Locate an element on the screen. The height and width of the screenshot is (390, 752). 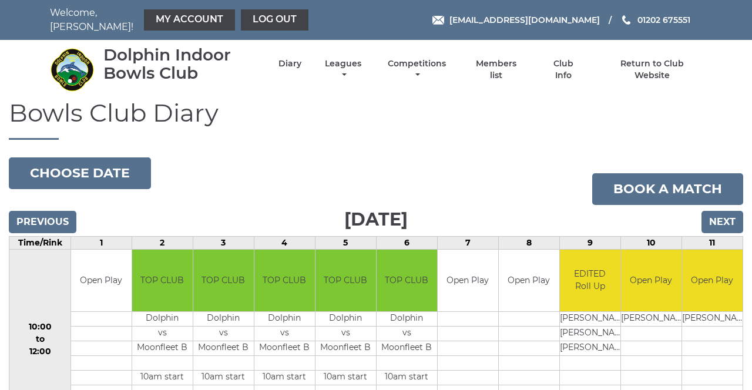
td: EDITED Roll Up is located at coordinates (590, 280).